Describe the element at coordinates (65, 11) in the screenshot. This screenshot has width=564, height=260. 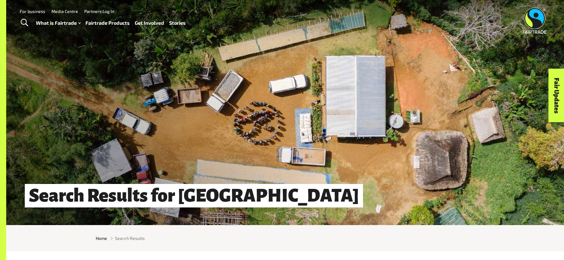
I see `a: Media Centre` at that location.